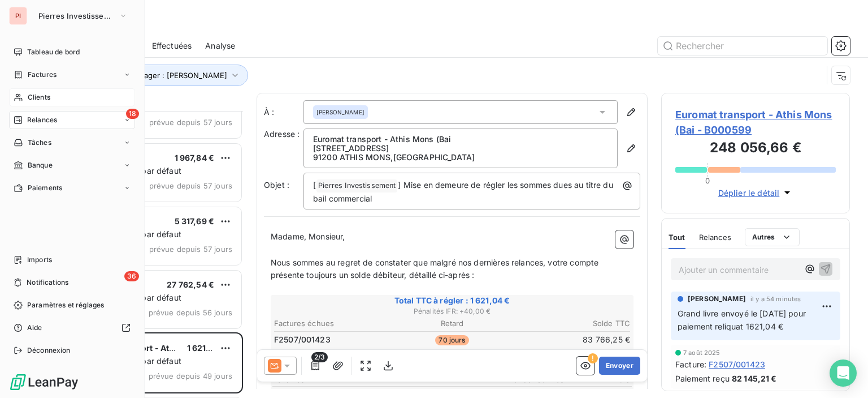 This screenshot has height=398, width=868. Describe the element at coordinates (44, 188) in the screenshot. I see `span: Paiements` at that location.